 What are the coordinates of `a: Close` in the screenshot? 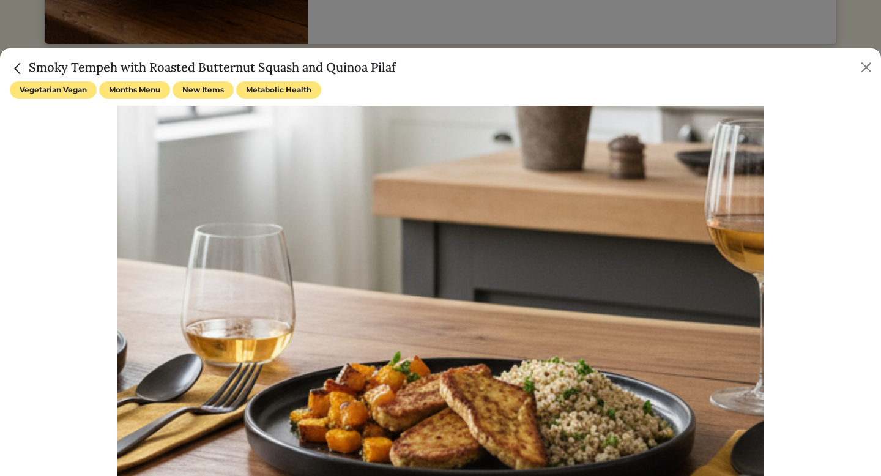 It's located at (19, 67).